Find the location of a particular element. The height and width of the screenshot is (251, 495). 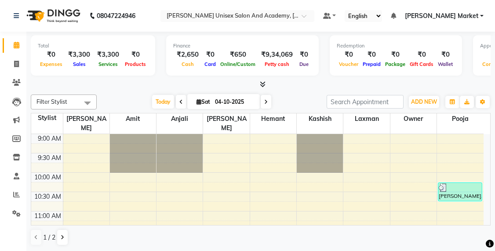

div: ₹650 is located at coordinates (238, 55).